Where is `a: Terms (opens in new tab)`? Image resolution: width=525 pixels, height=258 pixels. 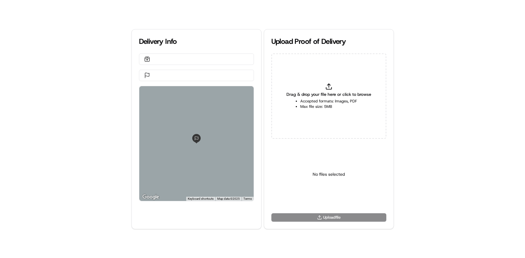
a: Terms (opens in new tab) is located at coordinates (248, 199).